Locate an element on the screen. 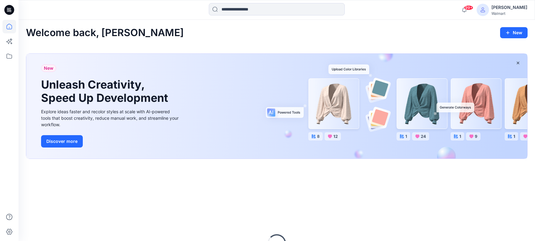  h1: Unleash Creativity, Speed Up Development is located at coordinates (106, 91).